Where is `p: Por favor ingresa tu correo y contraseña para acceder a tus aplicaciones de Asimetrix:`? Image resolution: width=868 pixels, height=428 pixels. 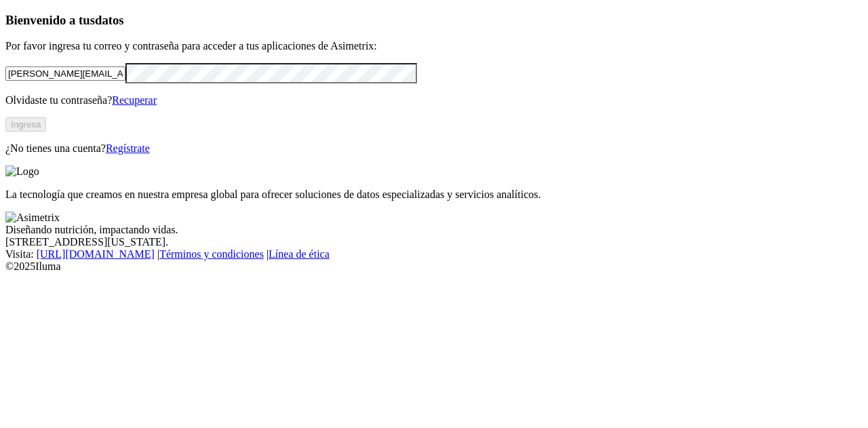
p: Por favor ingresa tu correo y contraseña para acceder a tus aplicaciones de Asimetrix: is located at coordinates (434, 46).